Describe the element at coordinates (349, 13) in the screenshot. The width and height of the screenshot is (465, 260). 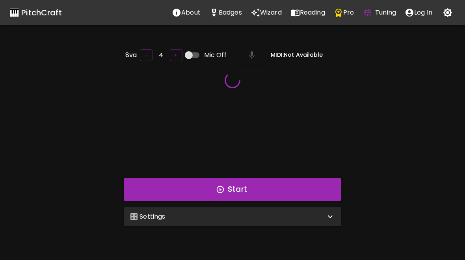
I see `p: Pro` at that location.